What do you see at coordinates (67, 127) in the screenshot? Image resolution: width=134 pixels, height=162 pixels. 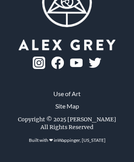 I see `div: All Rights Reserved` at bounding box center [67, 127].